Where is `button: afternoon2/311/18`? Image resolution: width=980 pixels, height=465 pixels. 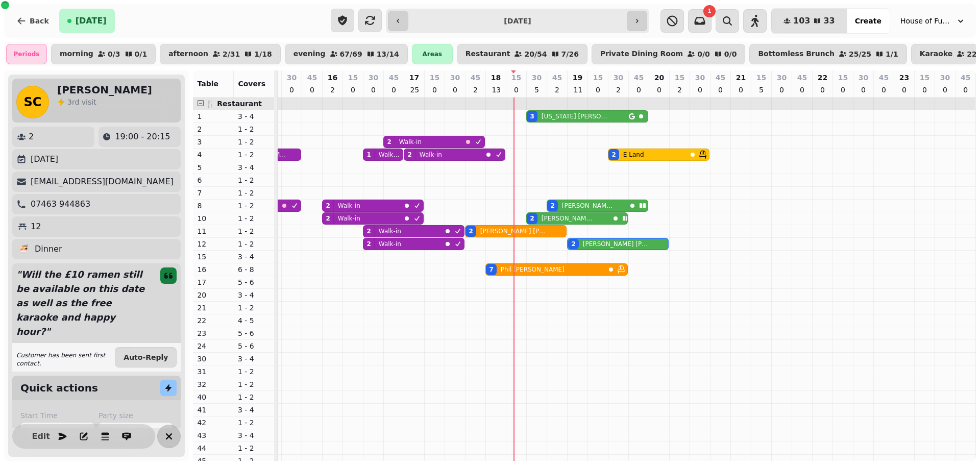
button: afternoon2/311/18 is located at coordinates (220, 54).